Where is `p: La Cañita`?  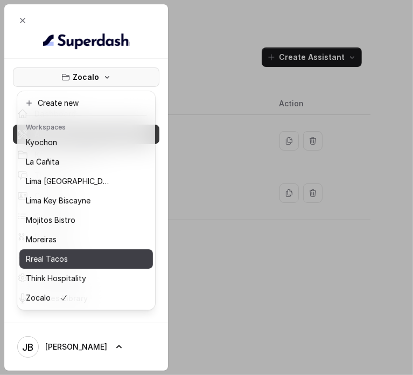 p: La Cañita is located at coordinates (43, 162).